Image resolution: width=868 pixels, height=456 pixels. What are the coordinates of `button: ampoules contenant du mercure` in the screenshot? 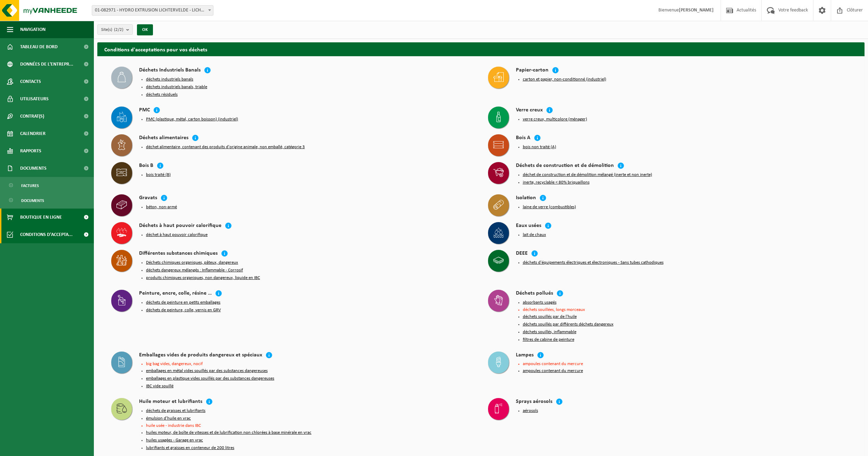 It's located at (552, 371).